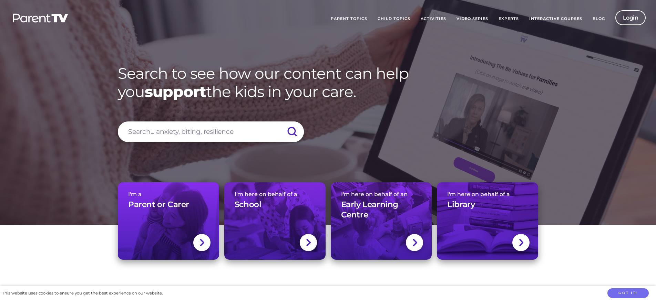 Image resolution: width=656 pixels, height=300 pixels. What do you see at coordinates (211, 132) in the screenshot?
I see `input: Search... anxiety, biting, resilience` at bounding box center [211, 132].